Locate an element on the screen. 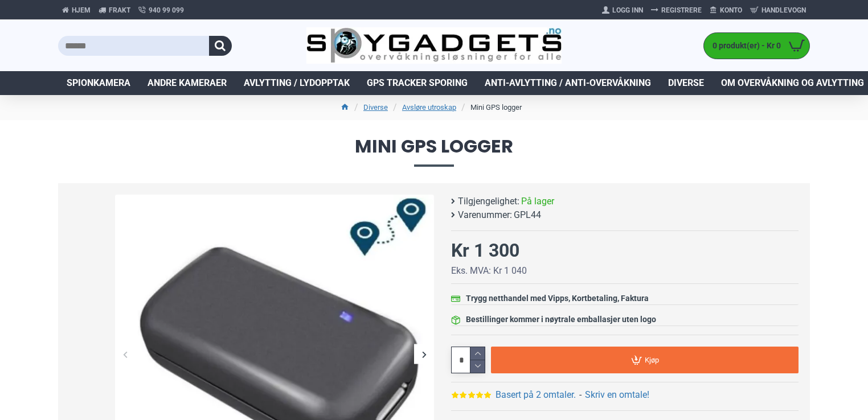 This screenshot has height=420, width=868. span: Spionkamera is located at coordinates (98, 83).